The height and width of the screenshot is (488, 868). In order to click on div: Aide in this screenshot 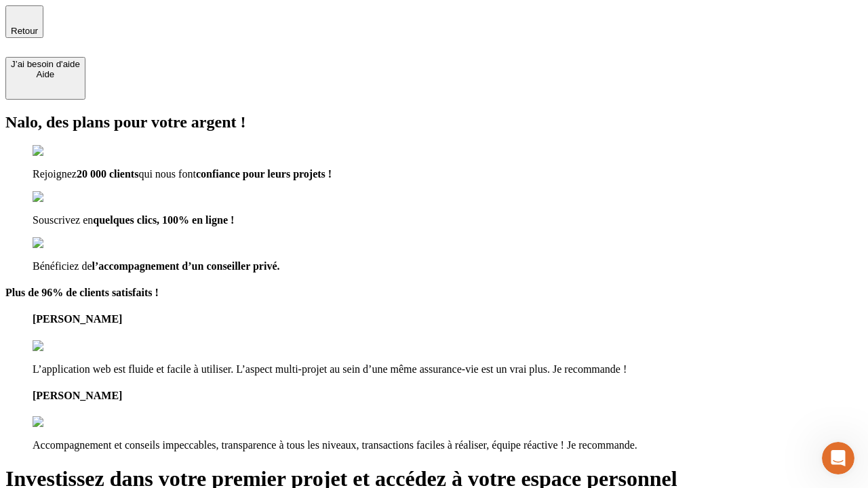, I will do `click(46, 74)`.